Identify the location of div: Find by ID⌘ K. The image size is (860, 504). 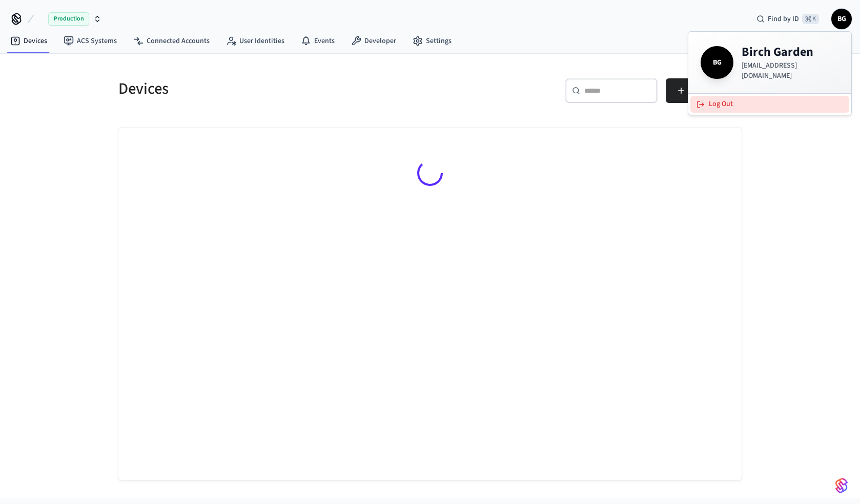
(787, 19).